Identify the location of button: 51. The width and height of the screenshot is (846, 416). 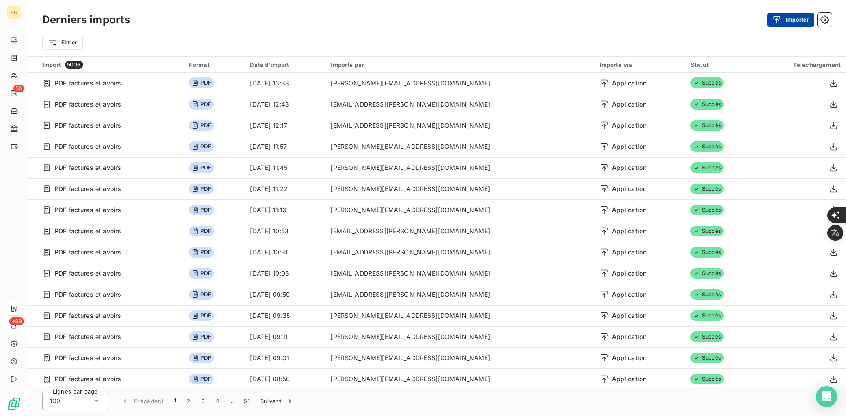
(247, 401).